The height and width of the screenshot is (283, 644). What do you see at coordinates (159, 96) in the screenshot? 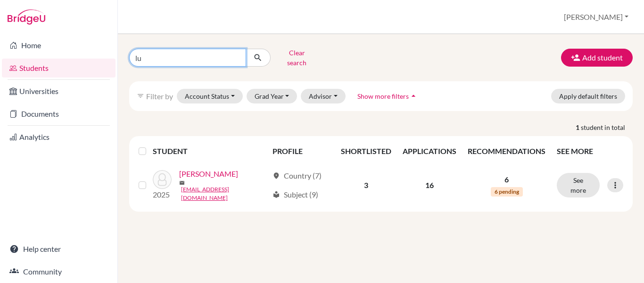
I see `span: Filter by` at bounding box center [159, 96].